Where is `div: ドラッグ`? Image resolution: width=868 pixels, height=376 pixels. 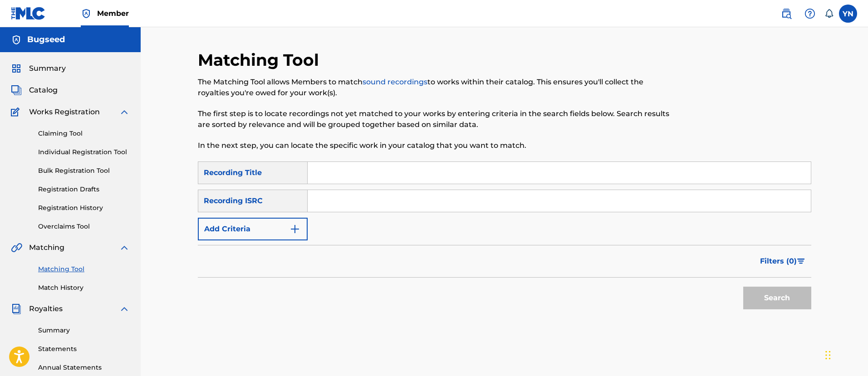
div: ドラッグ is located at coordinates (828, 355).